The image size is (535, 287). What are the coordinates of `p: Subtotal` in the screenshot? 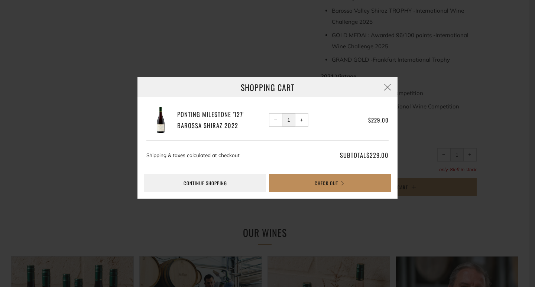 It's located at (349, 155).